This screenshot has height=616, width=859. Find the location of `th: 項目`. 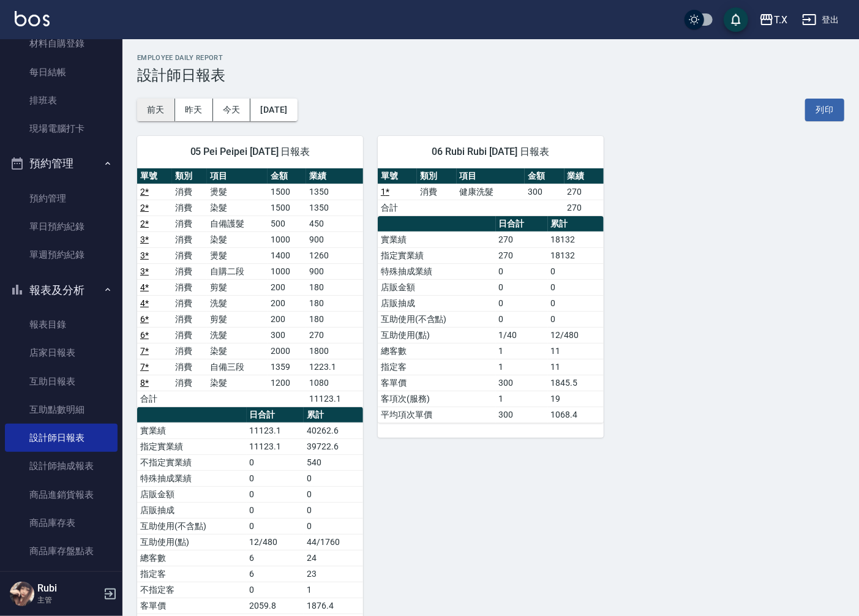

th: 項目 is located at coordinates (491, 176).